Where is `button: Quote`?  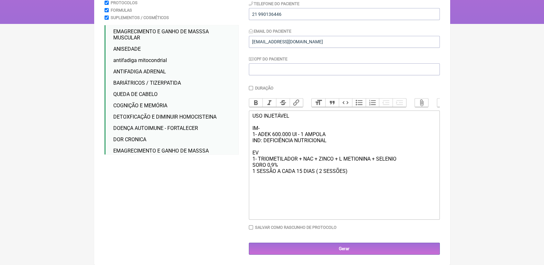
button: Quote is located at coordinates (332, 103).